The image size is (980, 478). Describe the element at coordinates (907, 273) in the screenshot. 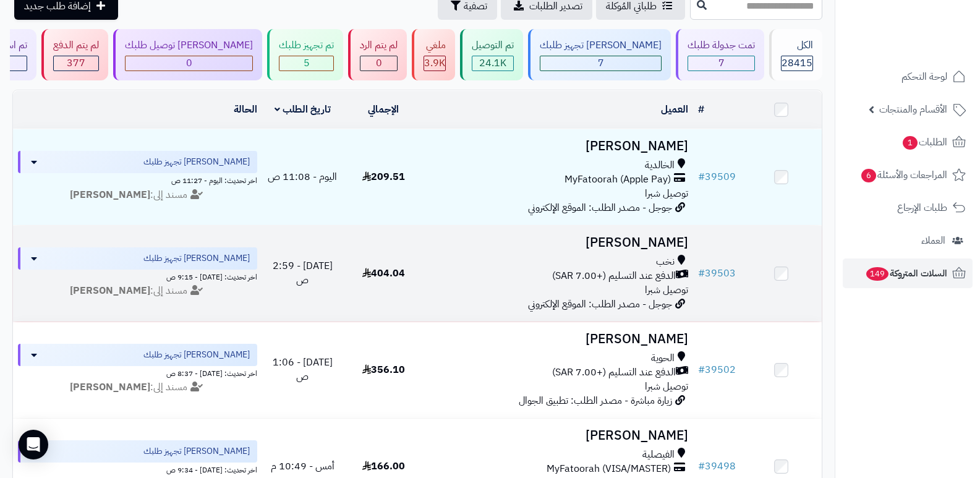

I see `a: السلات المتروكة149` at that location.